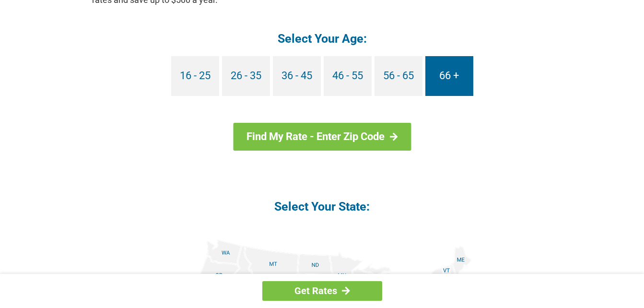 This screenshot has height=308, width=644. Describe the element at coordinates (322, 38) in the screenshot. I see `h4: Select Your Age:` at that location.